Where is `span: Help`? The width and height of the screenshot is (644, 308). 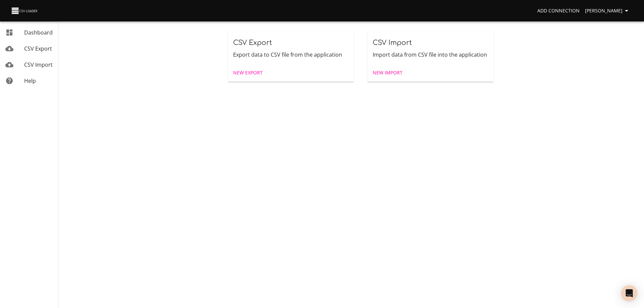 span: Help is located at coordinates (30, 81).